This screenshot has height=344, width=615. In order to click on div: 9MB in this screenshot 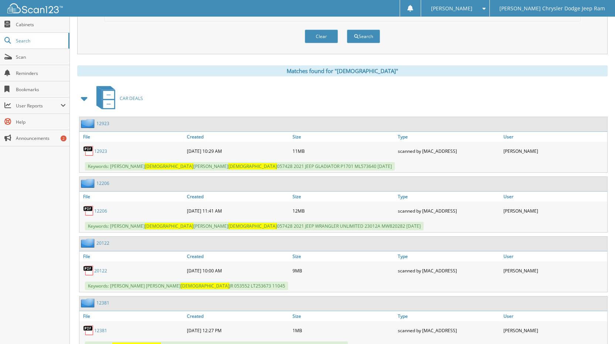, I will do `click(344, 271)`.